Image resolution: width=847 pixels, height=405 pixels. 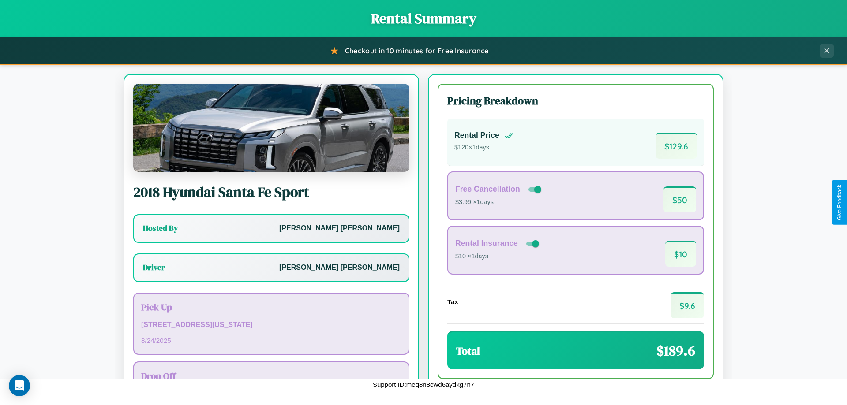 What do you see at coordinates (487, 189) in the screenshot?
I see `h4: Free Cancellation` at bounding box center [487, 189].